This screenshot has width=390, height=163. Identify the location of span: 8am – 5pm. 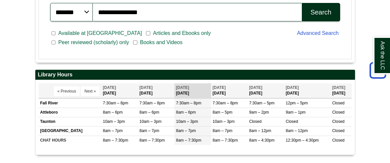
(222, 113).